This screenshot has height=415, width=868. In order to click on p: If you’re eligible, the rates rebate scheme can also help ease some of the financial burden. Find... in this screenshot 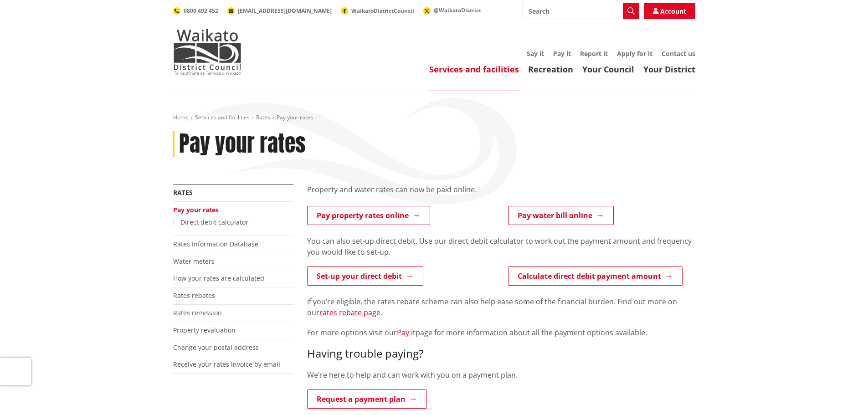, I will do `click(501, 307)`.